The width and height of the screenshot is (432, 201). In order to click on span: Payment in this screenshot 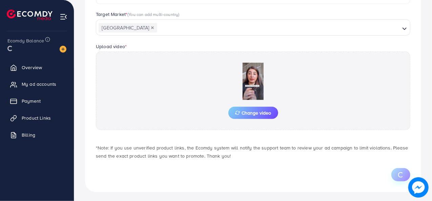, I will do `click(31, 101)`.